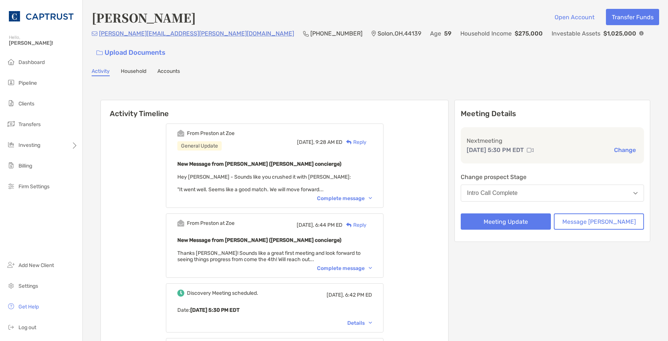 The width and height of the screenshot is (668, 341). Describe the element at coordinates (31, 62) in the screenshot. I see `span: Dashboard` at that location.